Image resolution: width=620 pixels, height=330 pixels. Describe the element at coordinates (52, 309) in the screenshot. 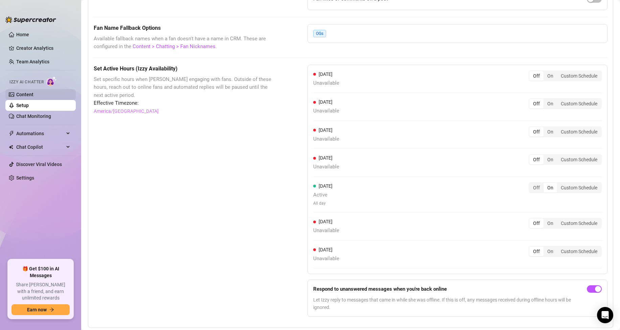

I see `span: arrow-right` at that location.